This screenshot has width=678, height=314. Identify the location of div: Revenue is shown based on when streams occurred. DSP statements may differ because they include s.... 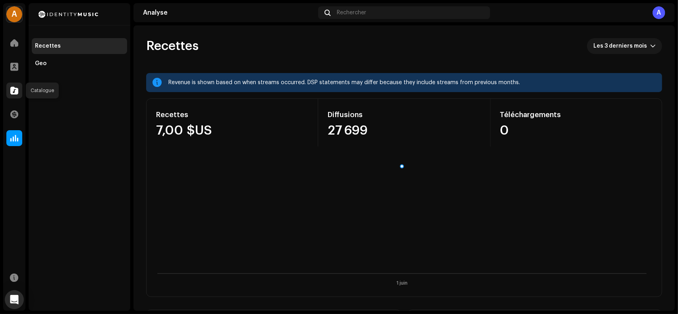
(412, 83).